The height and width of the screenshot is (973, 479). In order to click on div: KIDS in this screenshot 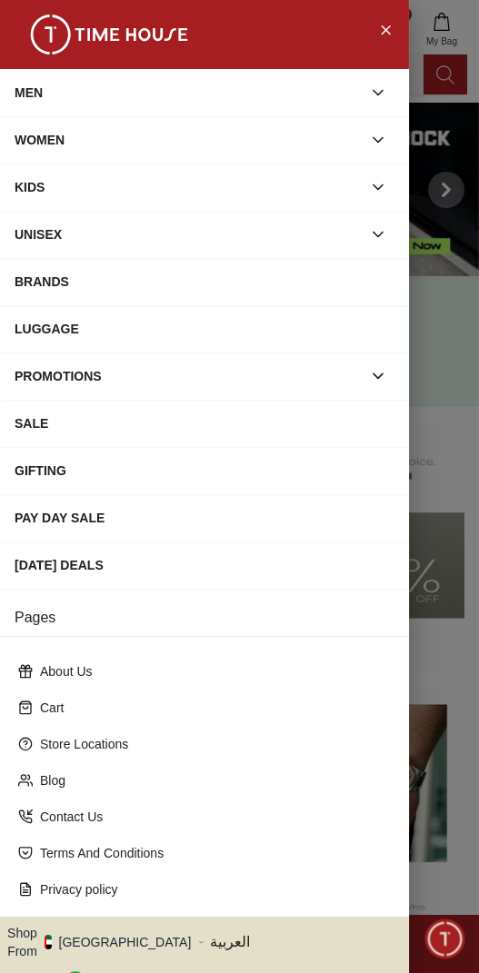, I will do `click(188, 187)`.